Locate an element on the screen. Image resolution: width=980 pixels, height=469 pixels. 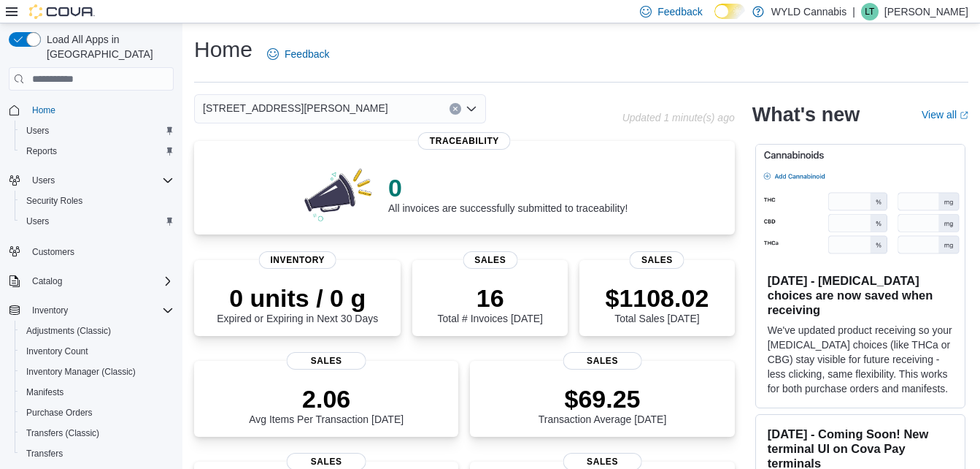
span: Traceability is located at coordinates (464, 141).